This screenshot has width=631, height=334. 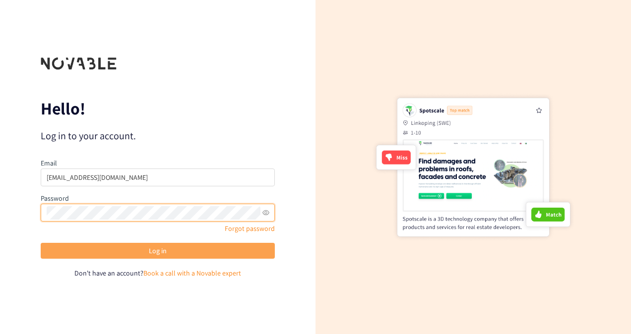 I want to click on div: Widget de chat, so click(x=550, y=281).